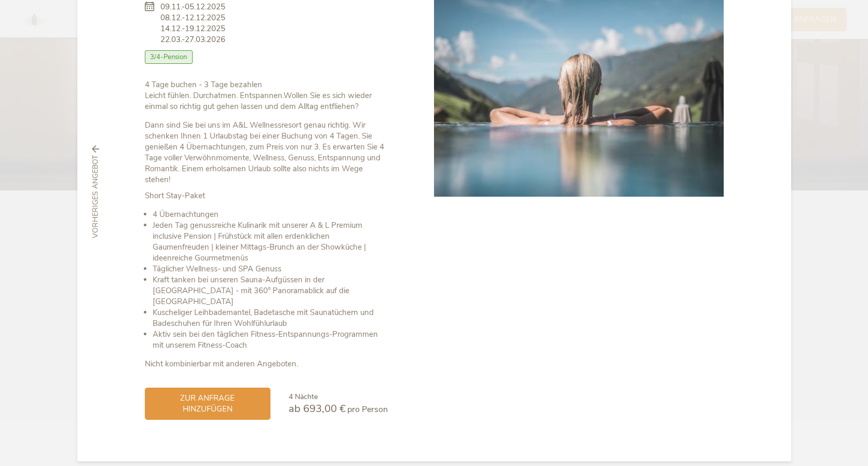  I want to click on span: 3/4-Pension, so click(168, 57).